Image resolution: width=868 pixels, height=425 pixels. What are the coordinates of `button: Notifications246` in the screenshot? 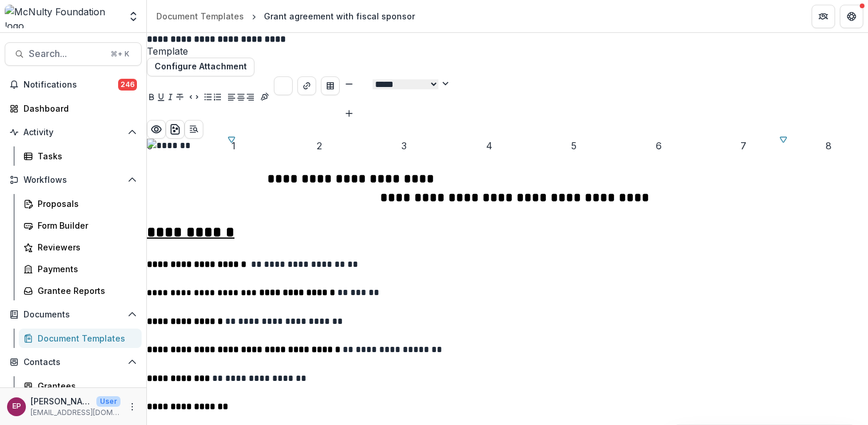 It's located at (73, 85).